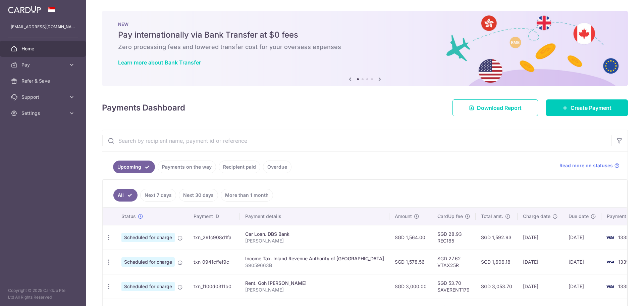  What do you see at coordinates (495, 108) in the screenshot?
I see `a: Download Report` at bounding box center [495, 108].